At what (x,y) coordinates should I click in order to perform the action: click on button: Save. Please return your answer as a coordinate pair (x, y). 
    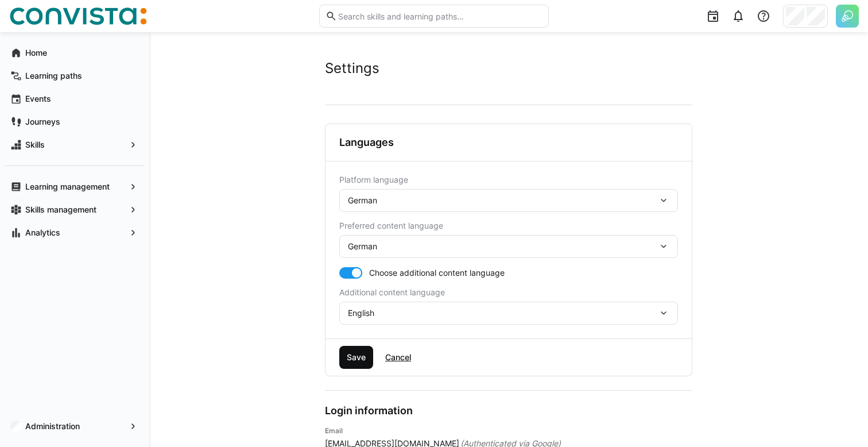
    Looking at the image, I should click on (356, 357).